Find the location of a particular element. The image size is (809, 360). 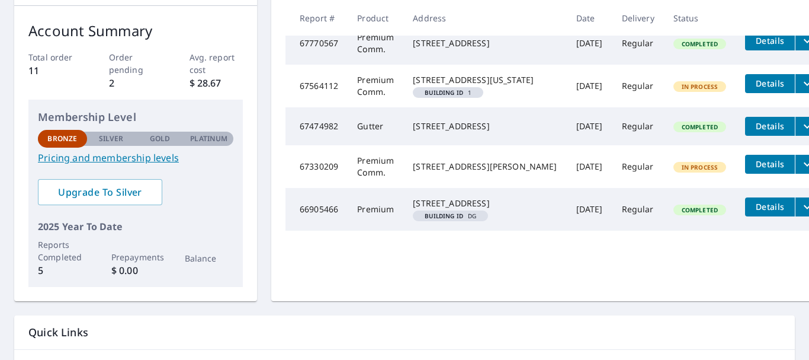

p: Order pending is located at coordinates (136, 63).